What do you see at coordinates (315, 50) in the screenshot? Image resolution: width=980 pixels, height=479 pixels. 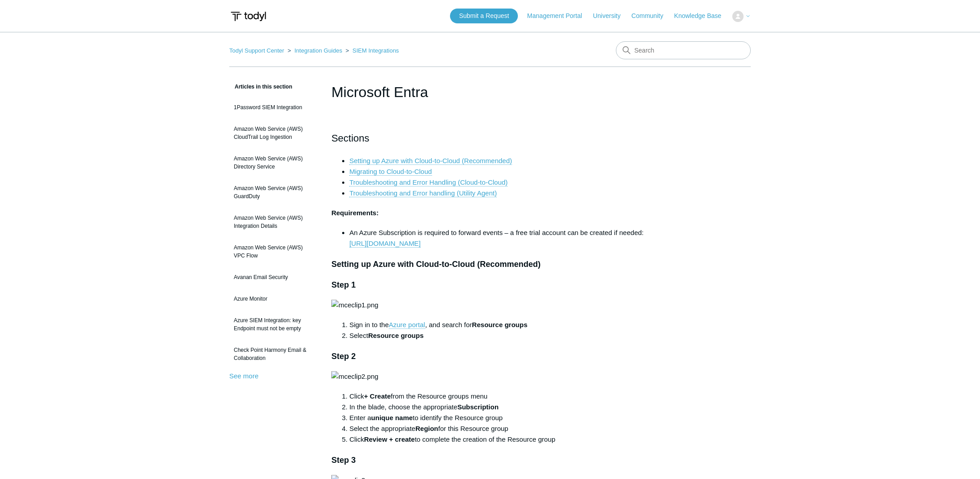 I see `li: Integration Guides` at bounding box center [315, 50].